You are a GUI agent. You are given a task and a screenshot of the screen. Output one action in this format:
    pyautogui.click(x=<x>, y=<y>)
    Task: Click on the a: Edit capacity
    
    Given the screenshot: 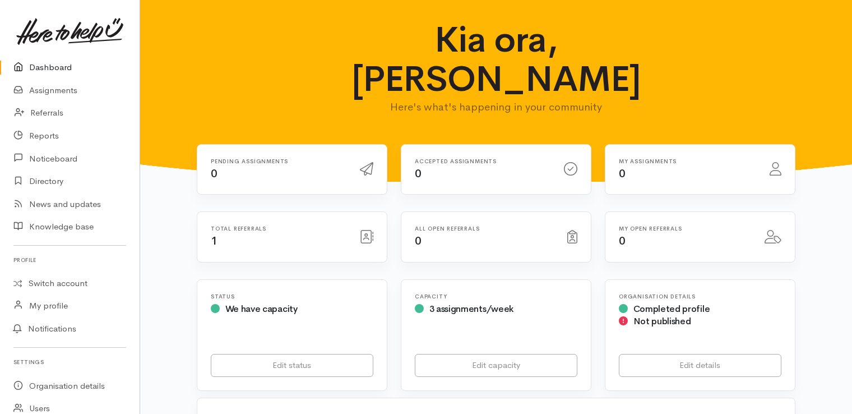 What is the action you would take?
    pyautogui.click(x=496, y=365)
    